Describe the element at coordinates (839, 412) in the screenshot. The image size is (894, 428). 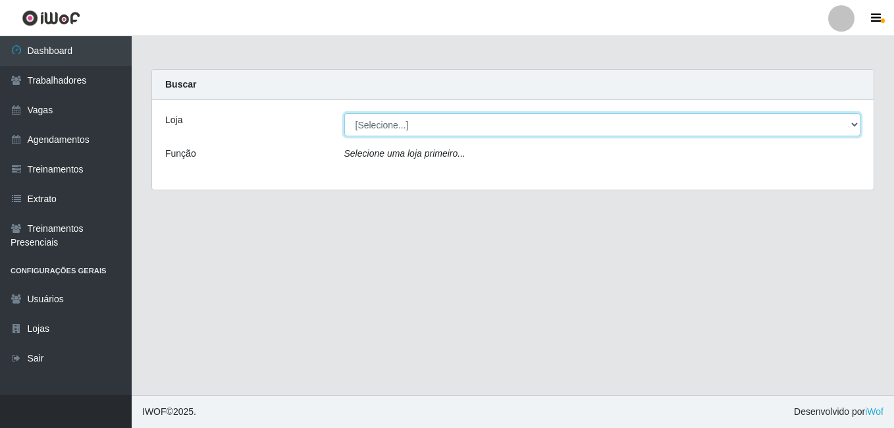
I see `span: Desenvolvido por` at that location.